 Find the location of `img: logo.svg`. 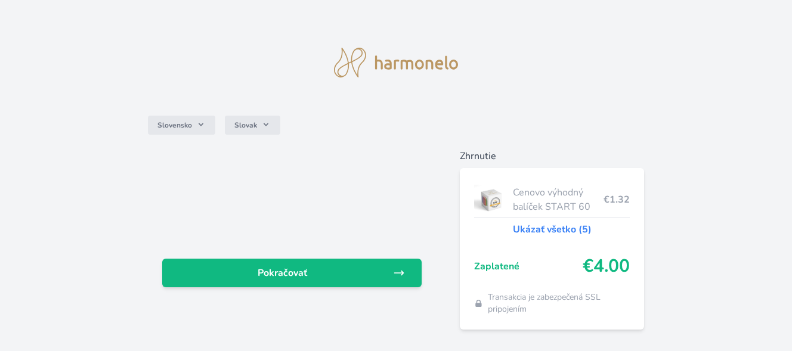

img: logo.svg is located at coordinates (396, 63).